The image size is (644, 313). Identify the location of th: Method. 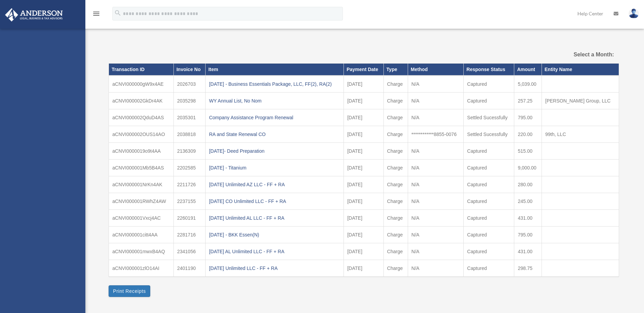
(435, 69).